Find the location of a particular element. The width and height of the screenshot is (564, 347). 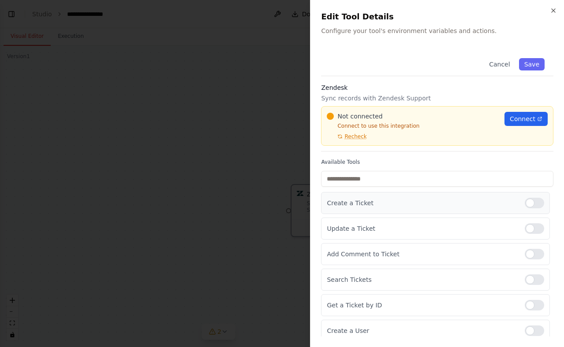

span: Connect is located at coordinates (522, 119).